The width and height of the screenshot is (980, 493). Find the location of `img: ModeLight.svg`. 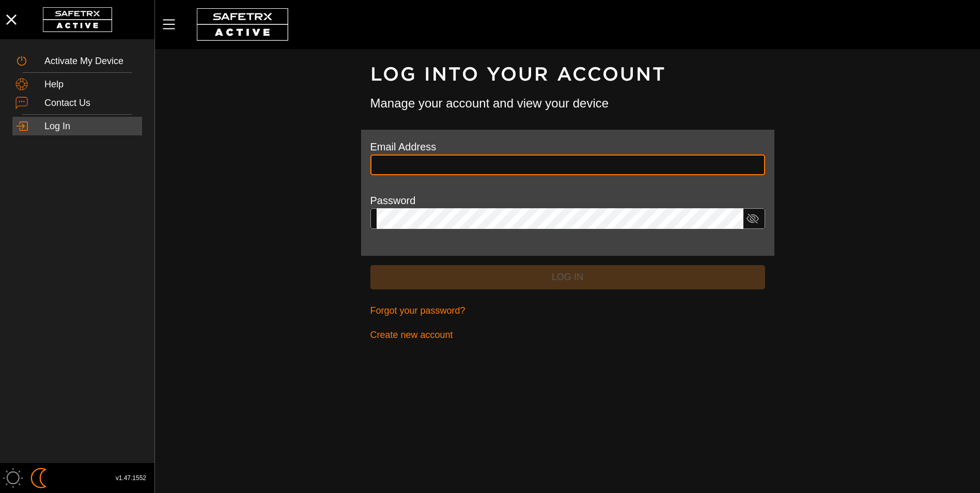

img: ModeLight.svg is located at coordinates (13, 478).